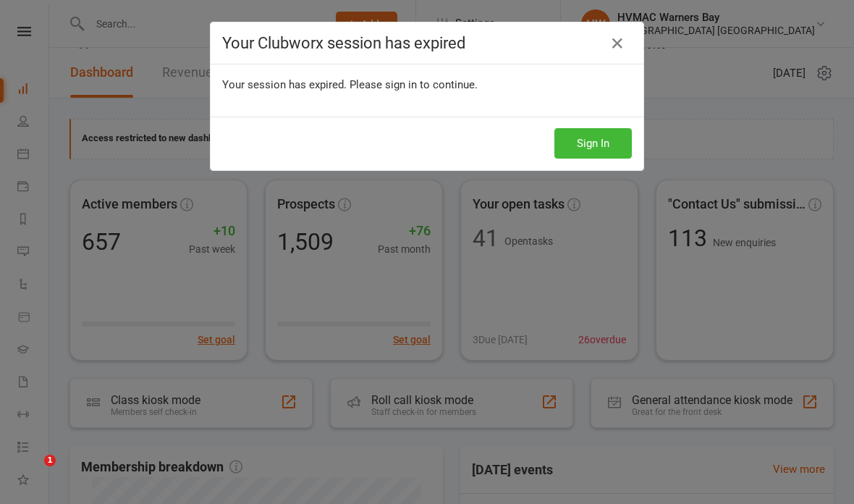  What do you see at coordinates (427, 43) in the screenshot?
I see `h4: Your Clubworx session has expired` at bounding box center [427, 43].